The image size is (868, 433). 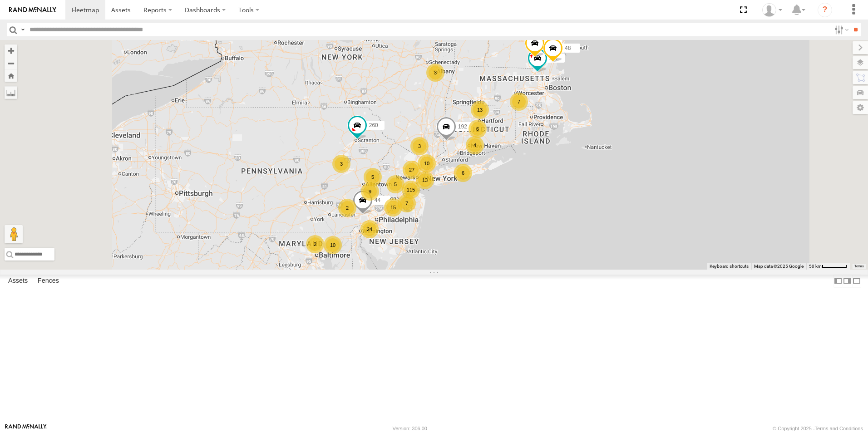 I want to click on div: 24, so click(x=369, y=229).